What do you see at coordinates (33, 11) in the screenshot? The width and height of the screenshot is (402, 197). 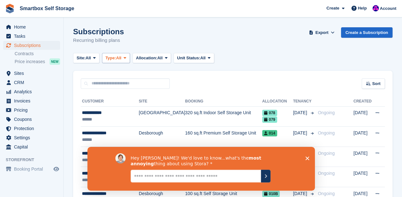 I see `img: Profile image for David` at bounding box center [33, 11].